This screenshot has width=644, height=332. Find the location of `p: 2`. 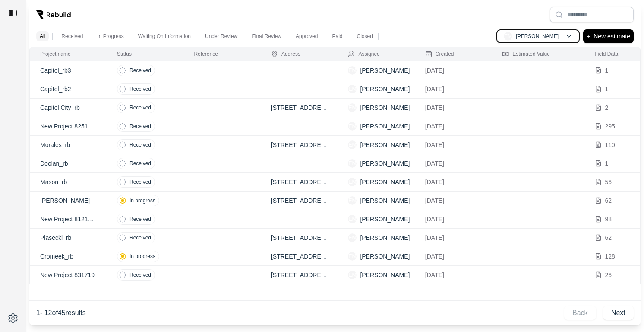

p: 2 is located at coordinates (607, 108).